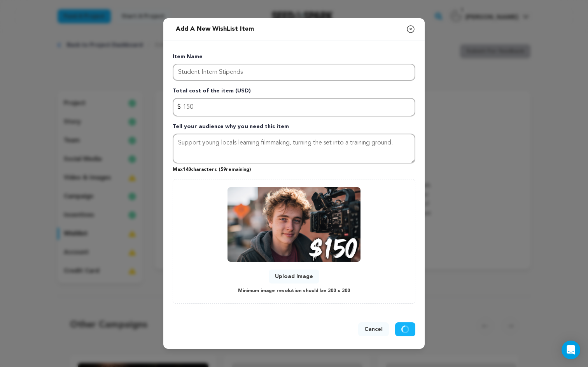 Image resolution: width=588 pixels, height=367 pixels. I want to click on p: Max characters ( remaining), so click(294, 168).